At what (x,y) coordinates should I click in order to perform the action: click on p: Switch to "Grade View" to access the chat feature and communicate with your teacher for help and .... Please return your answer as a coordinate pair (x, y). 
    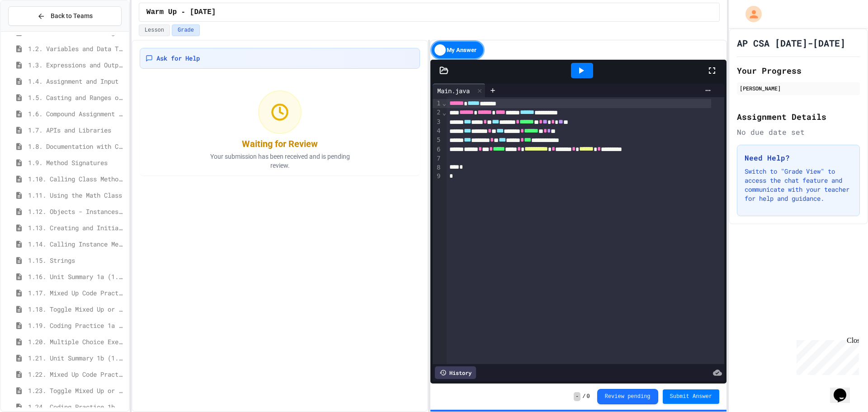
    Looking at the image, I should click on (798, 185).